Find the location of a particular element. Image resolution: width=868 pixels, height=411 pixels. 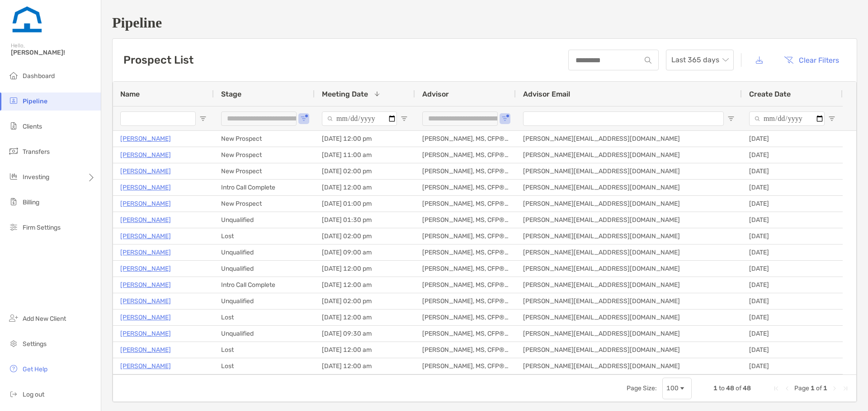

img: dashboard icon is located at coordinates (13, 75).